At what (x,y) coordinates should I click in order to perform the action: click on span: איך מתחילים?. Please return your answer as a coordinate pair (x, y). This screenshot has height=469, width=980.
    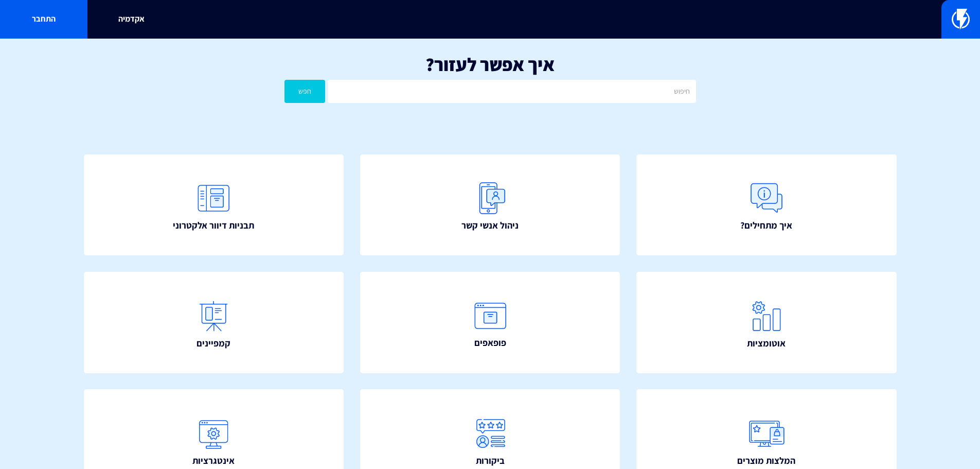
    Looking at the image, I should click on (766, 225).